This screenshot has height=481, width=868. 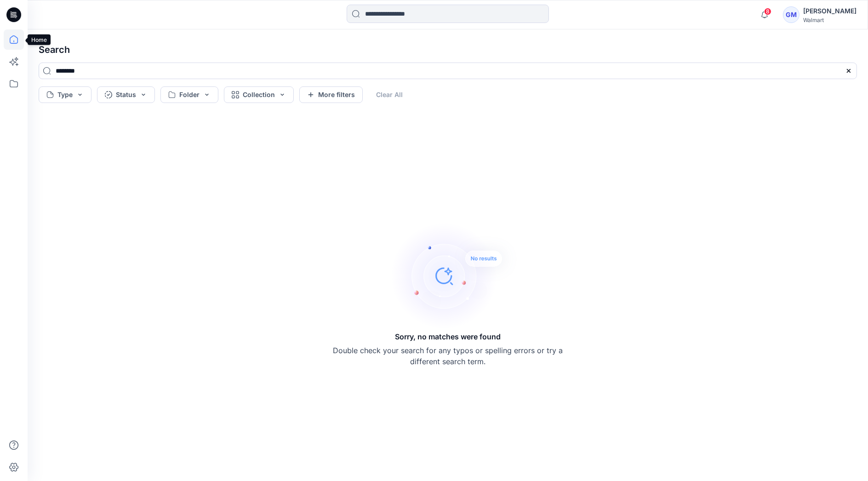 What do you see at coordinates (448, 49) in the screenshot?
I see `h4: Search` at bounding box center [448, 49].